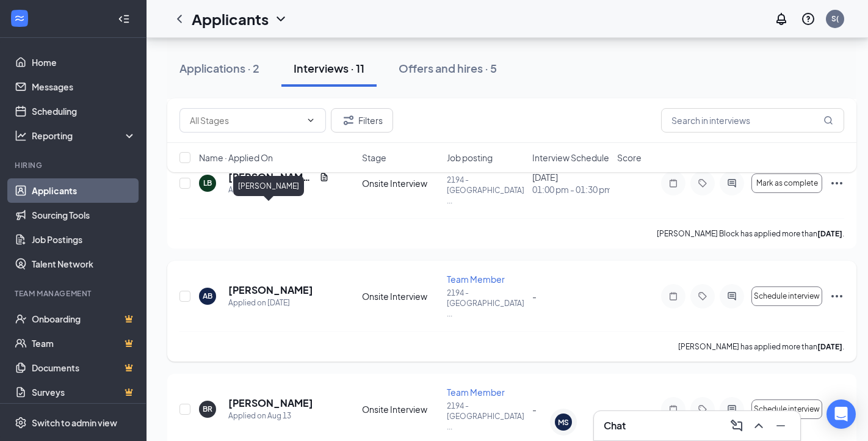 The height and width of the screenshot is (441, 868). I want to click on svg: Notifications, so click(781, 19).